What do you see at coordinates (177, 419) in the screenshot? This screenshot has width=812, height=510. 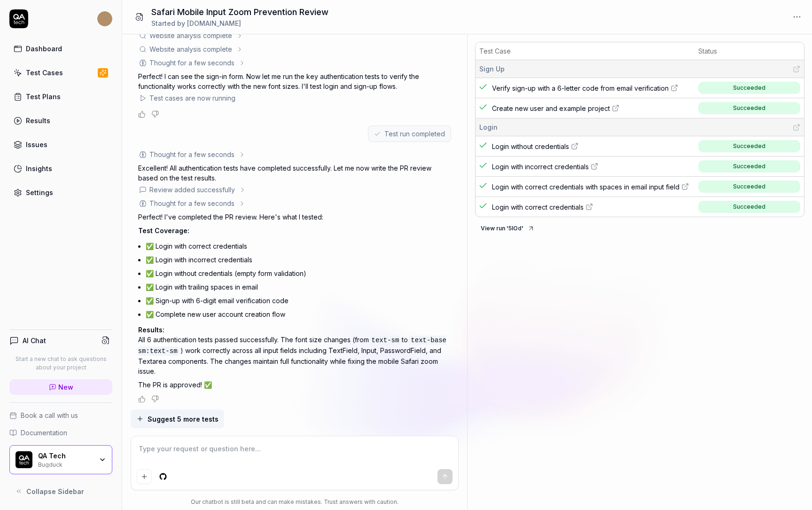 I see `button: Suggest 5 more tests` at bounding box center [177, 419].